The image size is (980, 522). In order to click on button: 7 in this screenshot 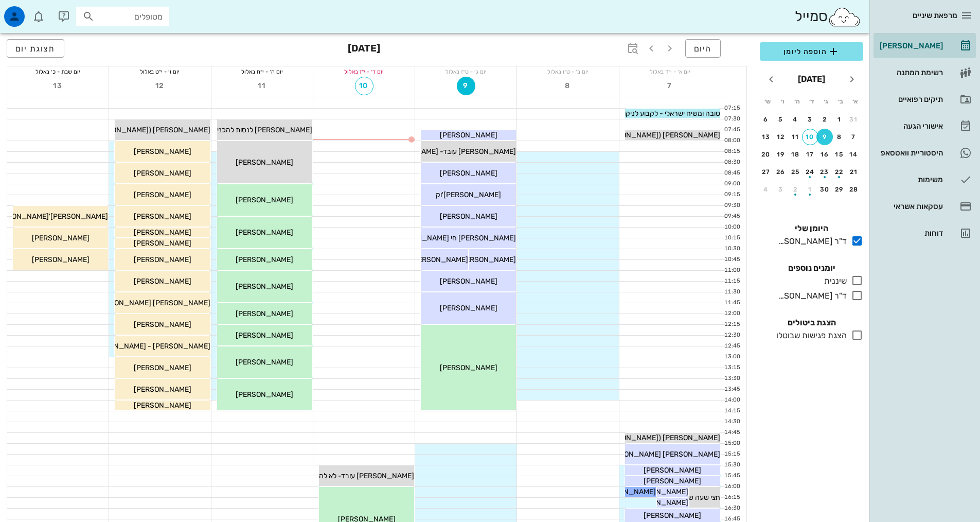, I will do `click(670, 86)`.